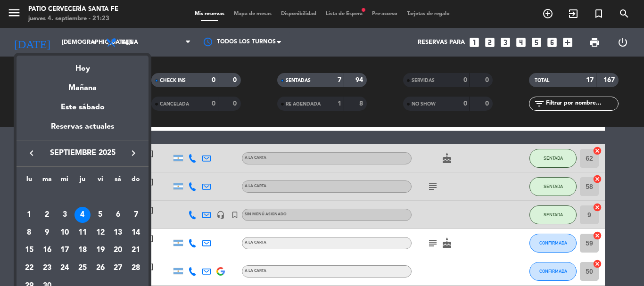 This screenshot has width=644, height=286. What do you see at coordinates (136, 214) in the screenshot?
I see `div: 7` at bounding box center [136, 214].